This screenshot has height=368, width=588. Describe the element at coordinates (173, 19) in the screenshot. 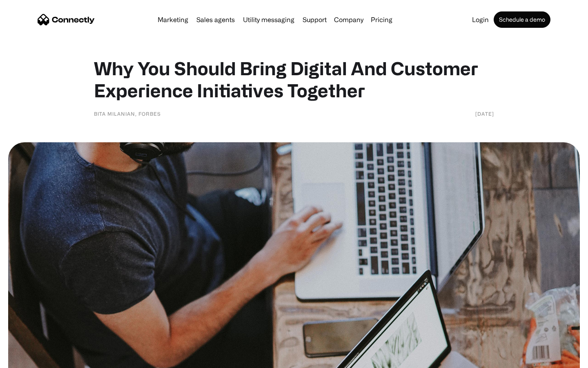

I see `a: Marketing` at that location.